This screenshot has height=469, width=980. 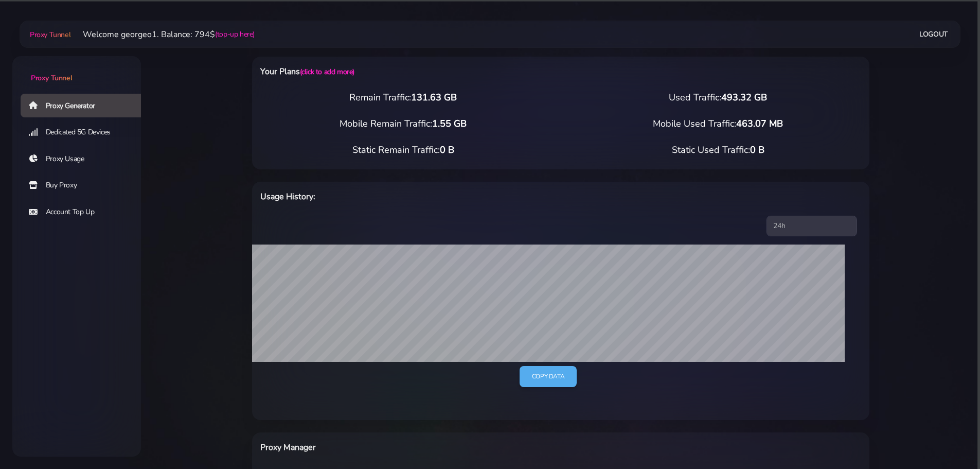 What do you see at coordinates (433, 72) in the screenshot?
I see `h6: Your Plans` at bounding box center [433, 72].